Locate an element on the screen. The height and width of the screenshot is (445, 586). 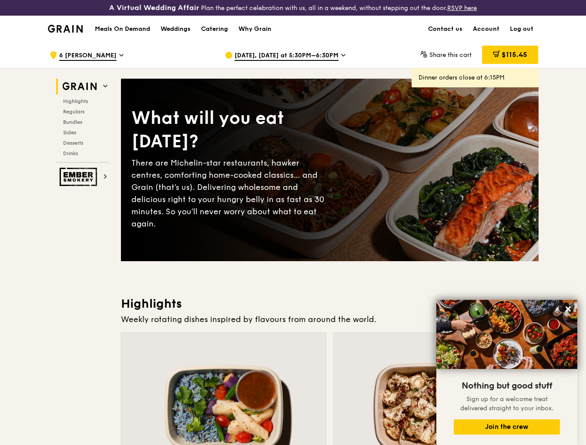
span: Bundles is located at coordinates (73, 122).